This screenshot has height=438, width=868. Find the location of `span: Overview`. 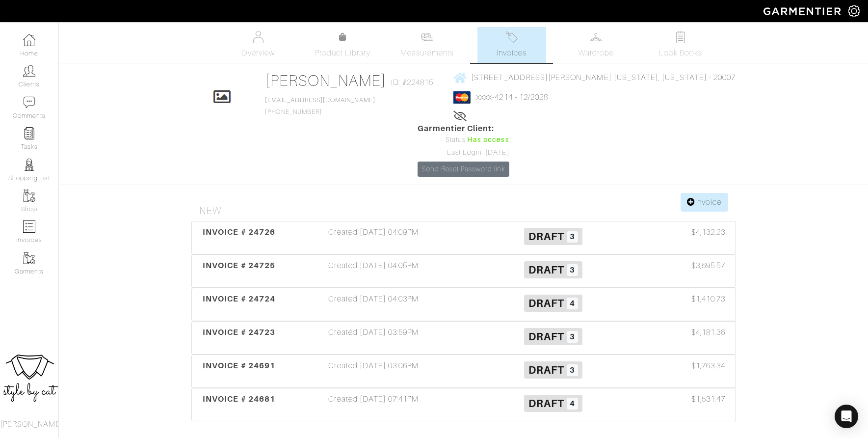

span: Overview is located at coordinates (258, 53).